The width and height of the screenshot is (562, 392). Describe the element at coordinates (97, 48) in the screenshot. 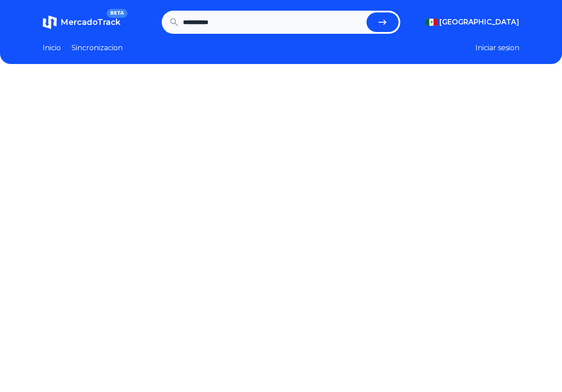

I see `a: Sincronizacion` at that location.